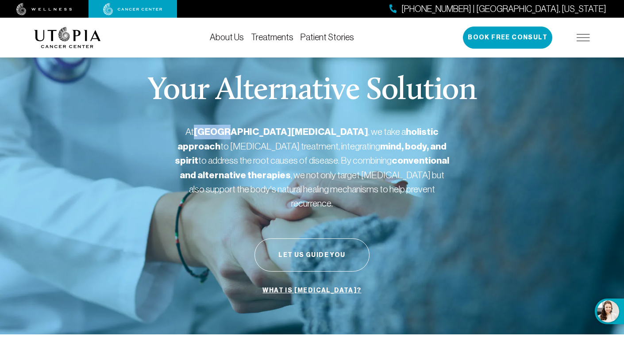  What do you see at coordinates (133, 9) in the screenshot?
I see `img: cancer center` at bounding box center [133, 9].